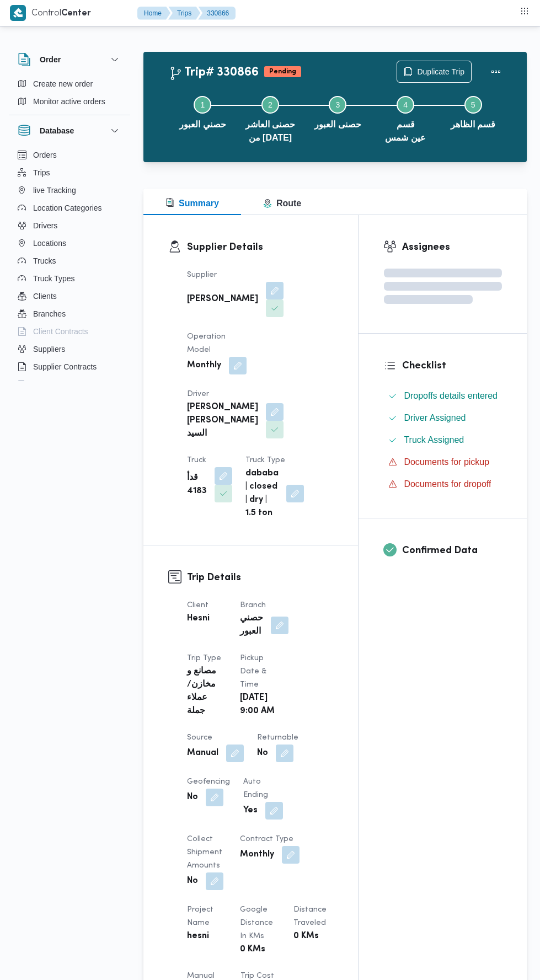 The width and height of the screenshot is (540, 980). I want to click on span: Distance Traveled, so click(310, 916).